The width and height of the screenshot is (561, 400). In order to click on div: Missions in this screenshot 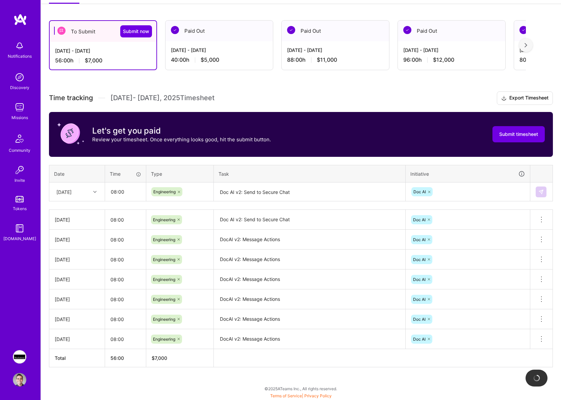, I will do `click(20, 117)`.